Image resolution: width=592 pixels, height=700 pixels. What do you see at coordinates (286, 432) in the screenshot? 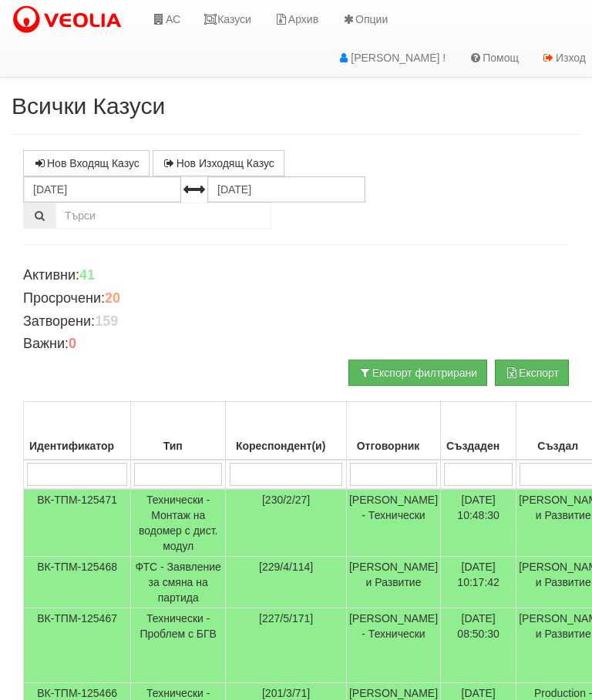
I see `th: Кореспондент(и): No sort applied, activate to apply an ascending sort` at bounding box center [286, 432].